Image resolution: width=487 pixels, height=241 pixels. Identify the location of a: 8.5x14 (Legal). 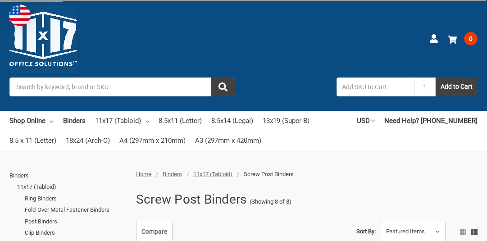
(232, 121).